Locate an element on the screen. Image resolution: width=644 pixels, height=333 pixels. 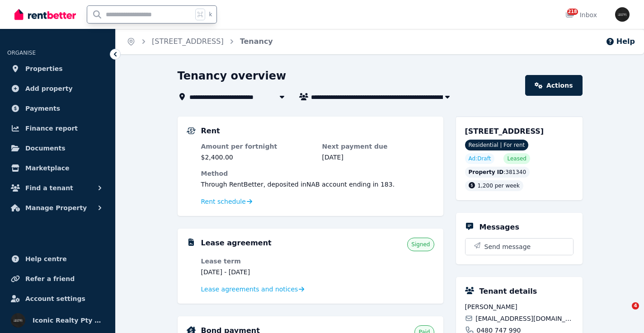
span: Residential | For rent is located at coordinates (497, 145).